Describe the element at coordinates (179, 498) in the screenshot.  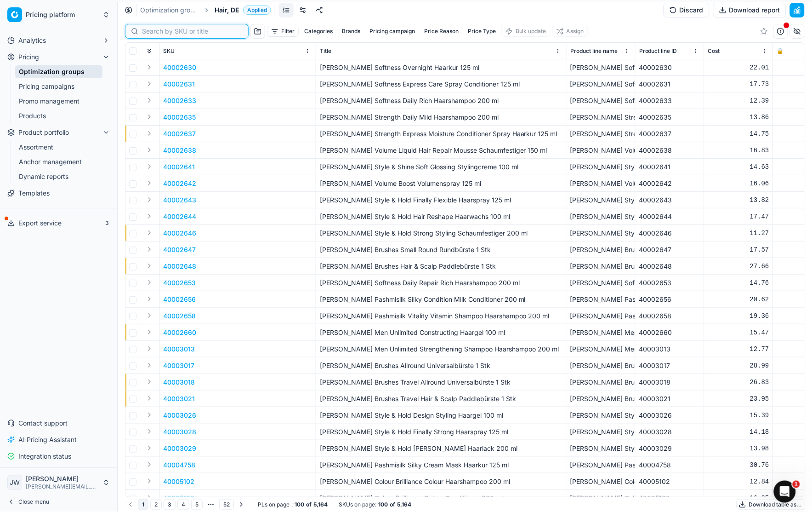
I see `button: 40005103` at that location.